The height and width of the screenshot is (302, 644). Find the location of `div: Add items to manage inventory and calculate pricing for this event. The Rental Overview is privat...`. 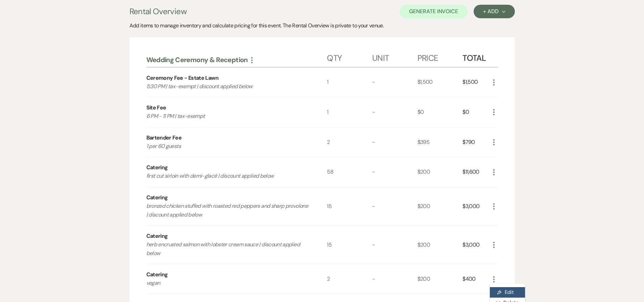

div: Add items to manage inventory and calculate pricing for this event. The Rental Overview is privat... is located at coordinates (322, 26).